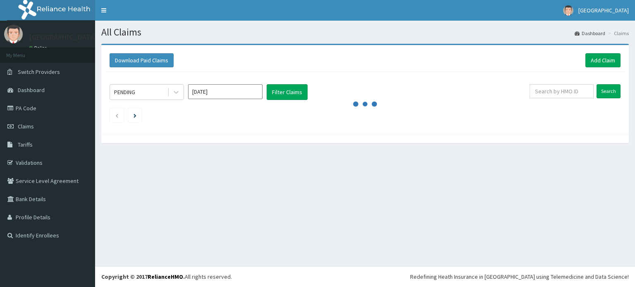  Describe the element at coordinates (225, 92) in the screenshot. I see `input: Select Month and Year` at that location.